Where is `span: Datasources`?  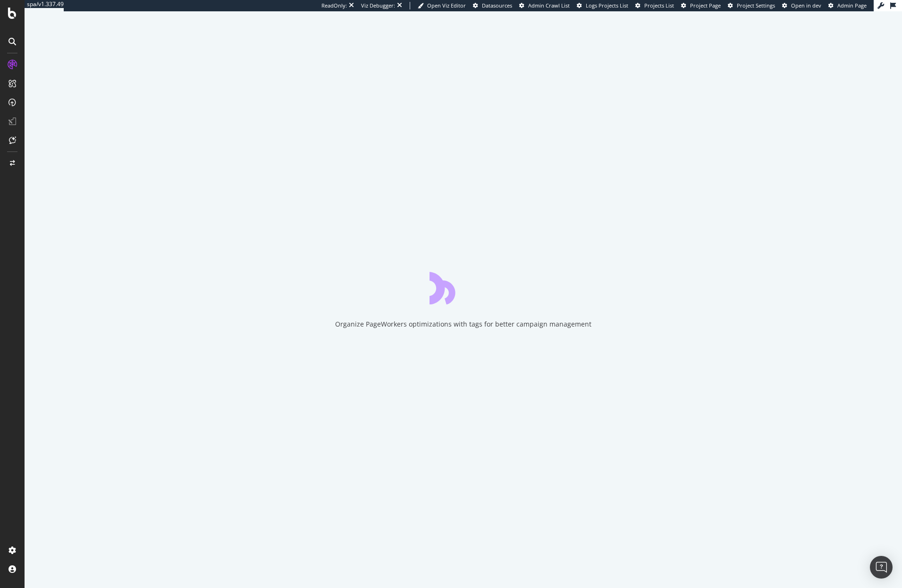
span: Datasources is located at coordinates (497, 5).